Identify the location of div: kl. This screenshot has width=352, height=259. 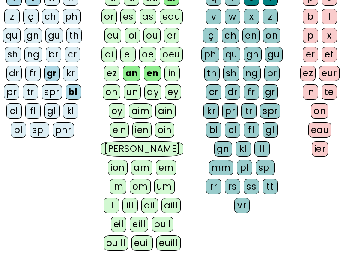
(244, 149).